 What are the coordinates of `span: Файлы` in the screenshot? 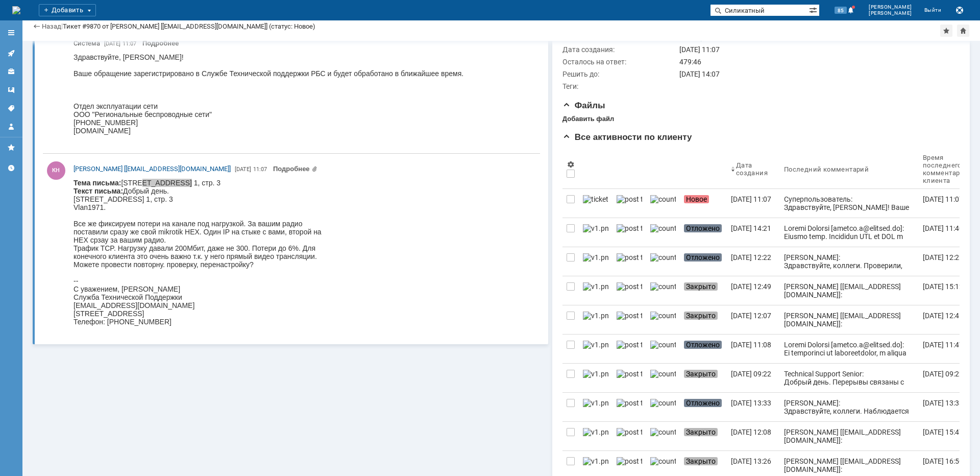 It's located at (584, 105).